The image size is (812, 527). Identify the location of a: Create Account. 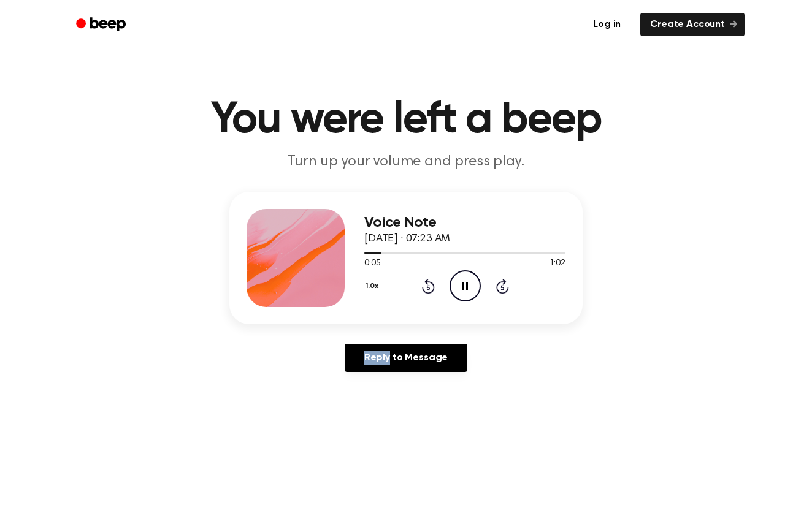
(692, 24).